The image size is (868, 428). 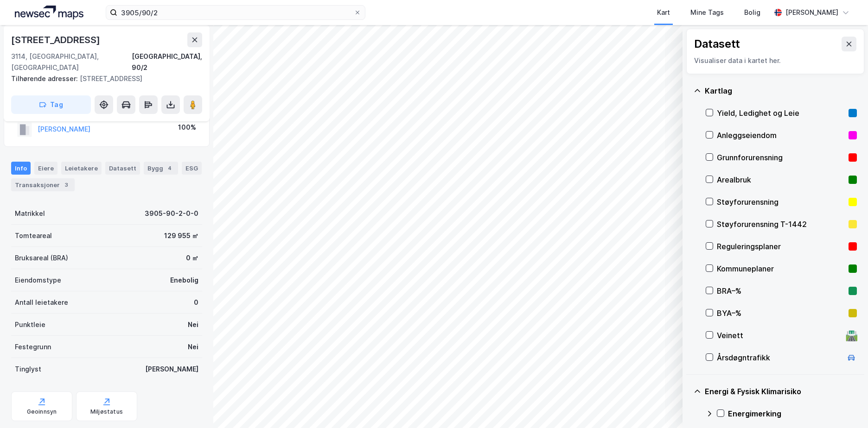 What do you see at coordinates (45, 78) in the screenshot?
I see `span: Tilhørende adresser:` at bounding box center [45, 78].